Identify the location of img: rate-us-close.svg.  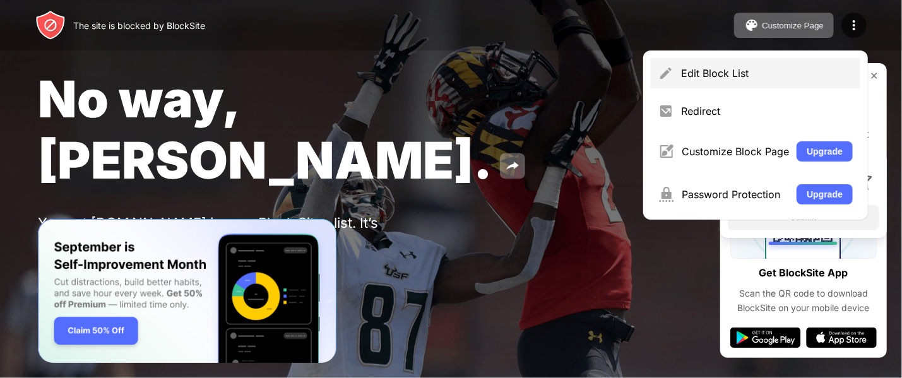
(874, 76).